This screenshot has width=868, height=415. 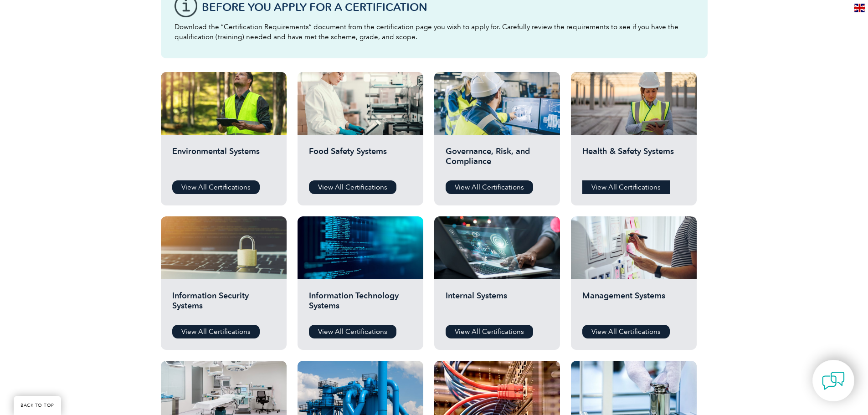 What do you see at coordinates (860, 8) in the screenshot?
I see `img: en` at bounding box center [860, 8].